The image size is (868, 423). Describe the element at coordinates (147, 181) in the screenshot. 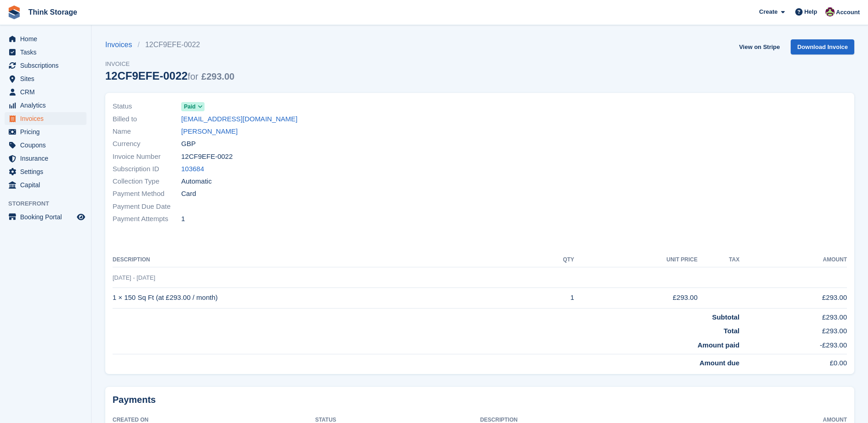

I see `span: Collection Type` at that location.